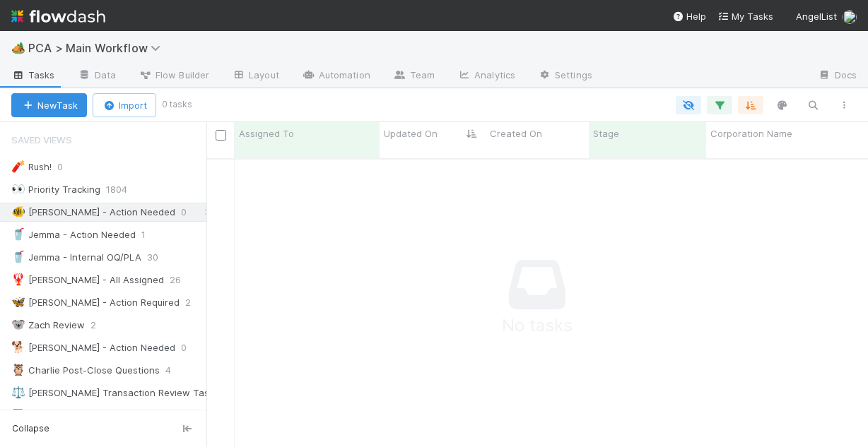 The width and height of the screenshot is (868, 447). What do you see at coordinates (410, 134) in the screenshot?
I see `span: Updated On` at bounding box center [410, 134].